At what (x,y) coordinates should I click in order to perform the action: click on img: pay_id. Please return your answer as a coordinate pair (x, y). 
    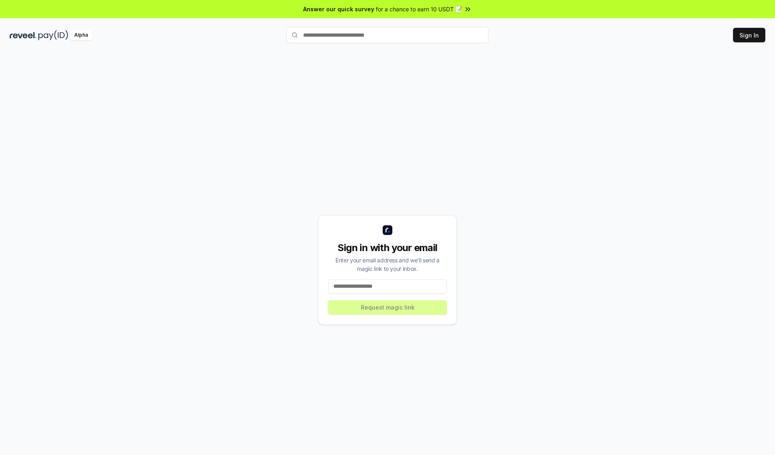
    Looking at the image, I should click on (53, 35).